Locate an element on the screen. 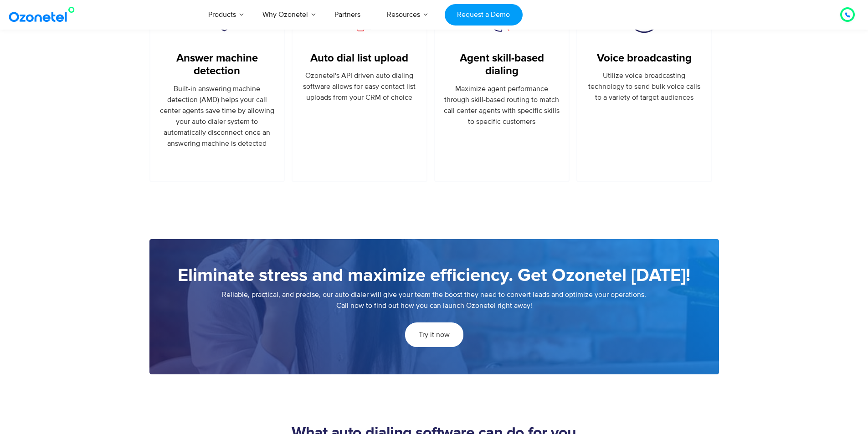 This screenshot has width=868, height=434. a: Request a Demo is located at coordinates (483, 14).